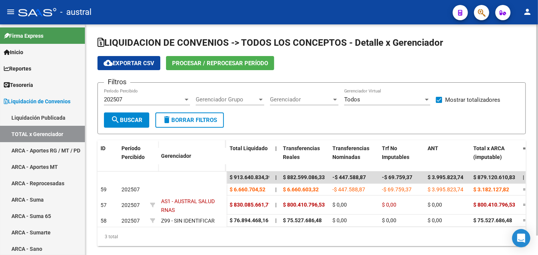  What do you see at coordinates (270, 43) in the screenshot?
I see `span: LIQUIDACION DE CONVENIOS -> TODOS LOS CONCEPTOS - Detalle x Gerenciador` at bounding box center [270, 43].